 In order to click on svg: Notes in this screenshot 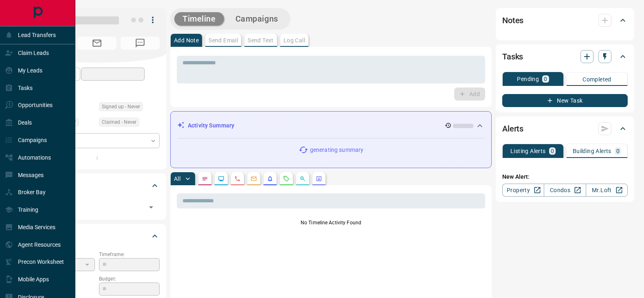, I will do `click(205, 179)`.